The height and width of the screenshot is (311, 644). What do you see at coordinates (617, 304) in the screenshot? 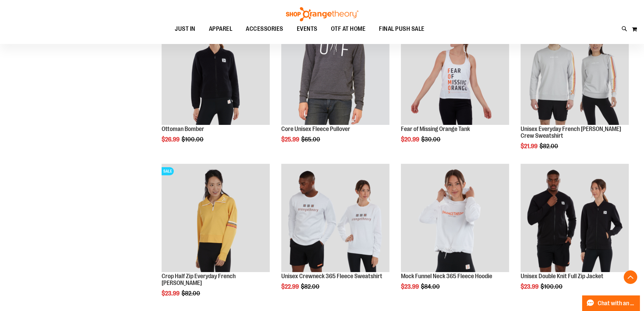
I see `span: Chat with an Expert` at bounding box center [617, 304].